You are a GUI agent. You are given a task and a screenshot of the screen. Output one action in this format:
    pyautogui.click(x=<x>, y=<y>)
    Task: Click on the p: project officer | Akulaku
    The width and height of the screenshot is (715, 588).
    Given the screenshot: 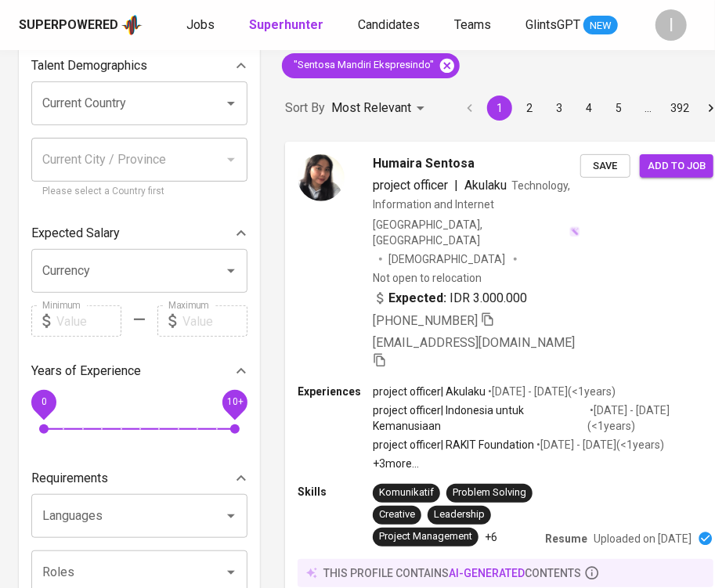 What is the action you would take?
    pyautogui.click(x=429, y=391)
    